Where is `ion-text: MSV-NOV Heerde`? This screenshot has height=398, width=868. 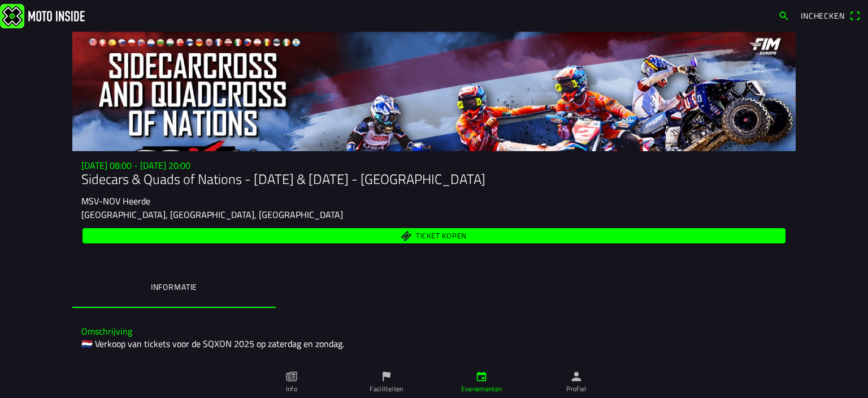
ion-text: MSV-NOV Heerde is located at coordinates (116, 201).